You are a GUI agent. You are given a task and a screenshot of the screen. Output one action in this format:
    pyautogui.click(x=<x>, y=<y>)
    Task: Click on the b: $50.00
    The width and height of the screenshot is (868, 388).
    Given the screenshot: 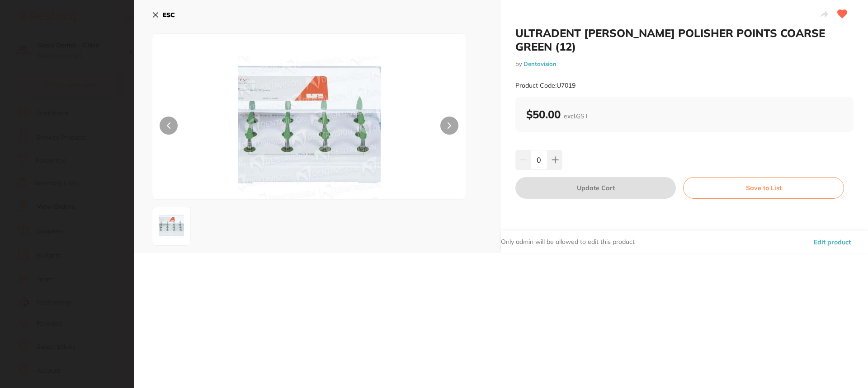 What is the action you would take?
    pyautogui.click(x=557, y=114)
    